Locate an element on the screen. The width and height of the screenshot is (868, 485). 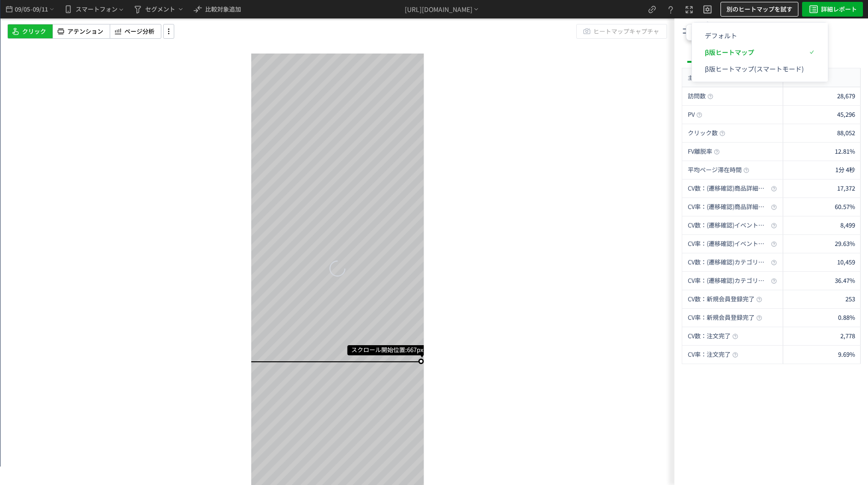
span: ヒートマップキャプチャ is located at coordinates (626, 32).